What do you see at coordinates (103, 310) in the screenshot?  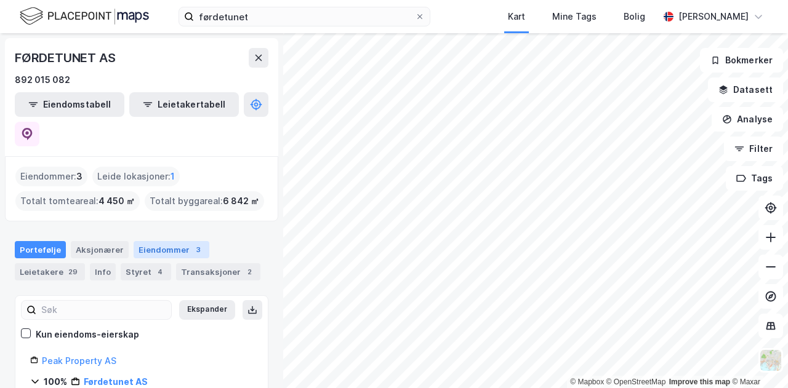 I see `input: Søk` at bounding box center [103, 310].